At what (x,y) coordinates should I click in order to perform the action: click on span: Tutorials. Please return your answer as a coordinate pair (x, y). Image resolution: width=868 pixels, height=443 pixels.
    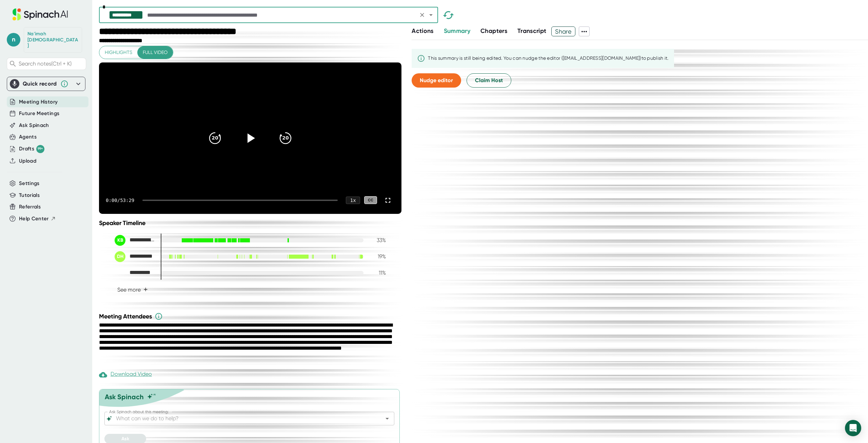
    Looking at the image, I should click on (29, 195).